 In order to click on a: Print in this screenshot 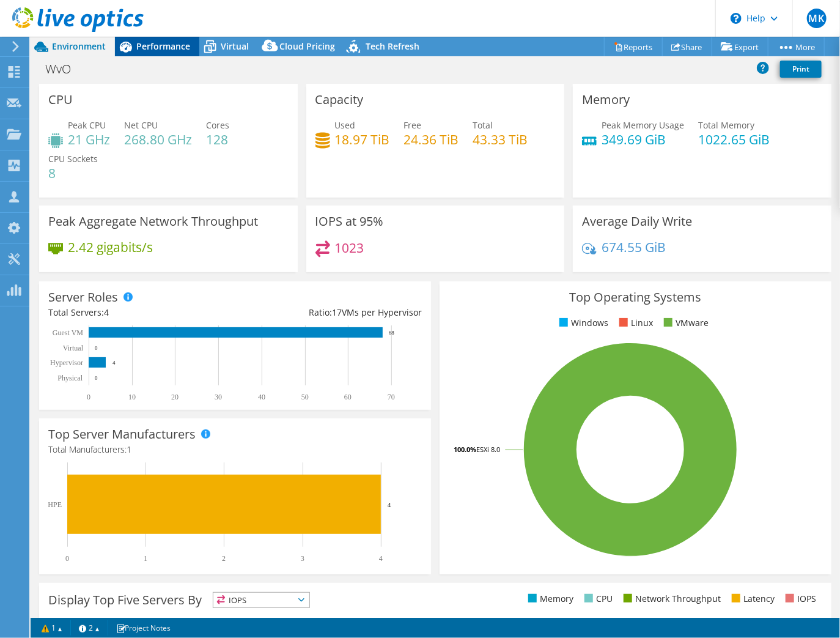, I will do `click(800, 69)`.